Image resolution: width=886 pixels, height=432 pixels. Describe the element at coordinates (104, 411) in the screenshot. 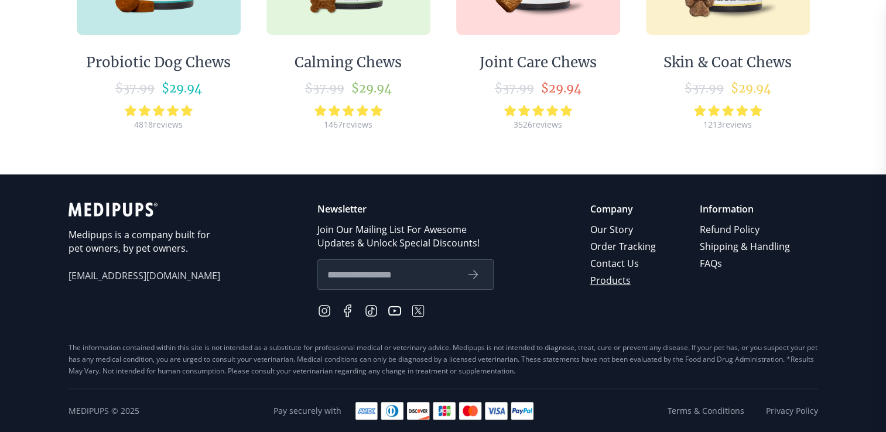

I see `span: Medipups © 2025` at that location.